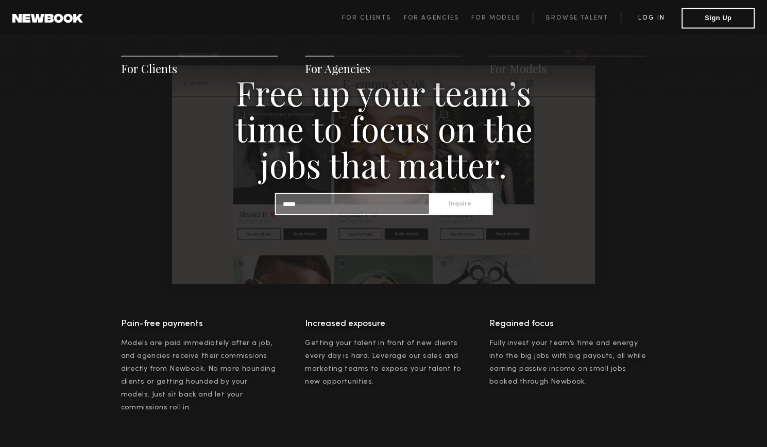 The image size is (767, 447). Describe the element at coordinates (199, 323) in the screenshot. I see `h4: Pain-free payments` at that location.